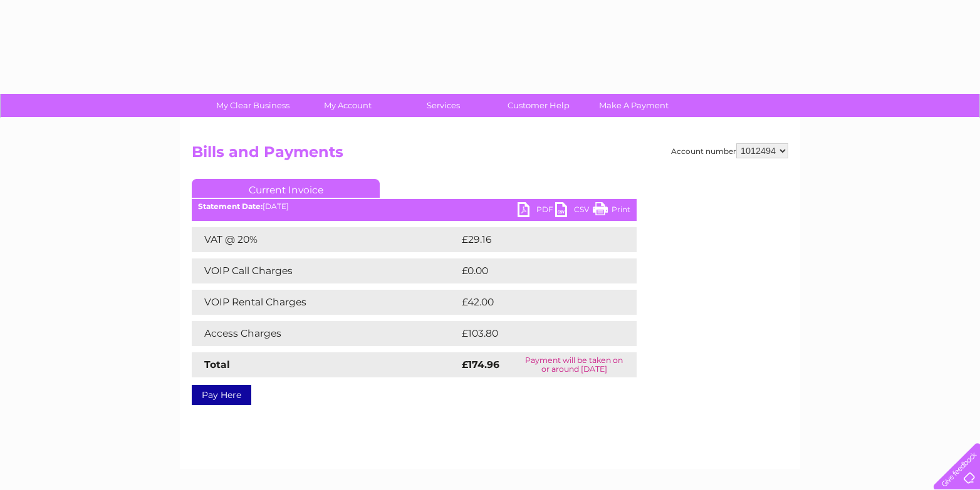 Image resolution: width=980 pixels, height=490 pixels. I want to click on td: £29.16, so click(534, 240).